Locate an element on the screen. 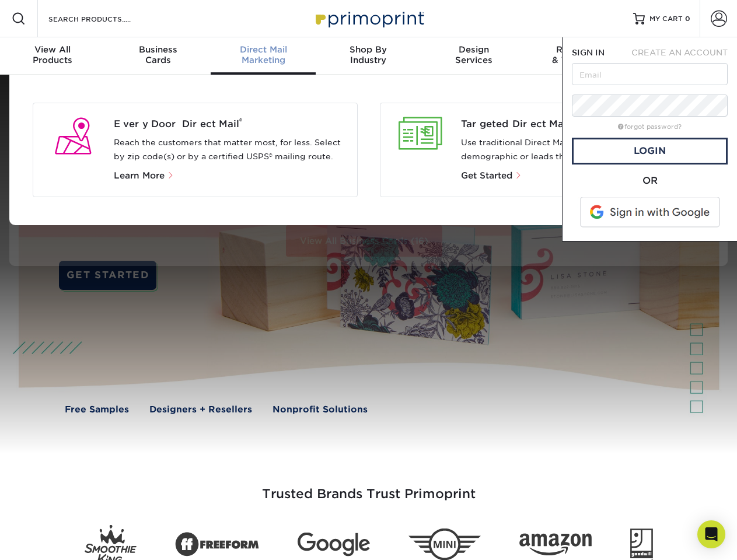 The width and height of the screenshot is (737, 560). span: Direct Mail is located at coordinates (263, 49).